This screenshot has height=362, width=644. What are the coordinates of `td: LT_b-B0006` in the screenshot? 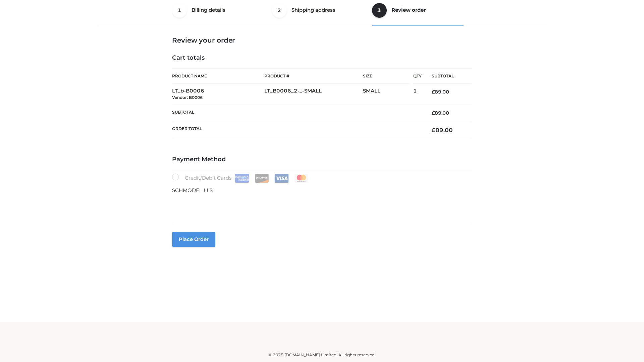 It's located at (218, 95).